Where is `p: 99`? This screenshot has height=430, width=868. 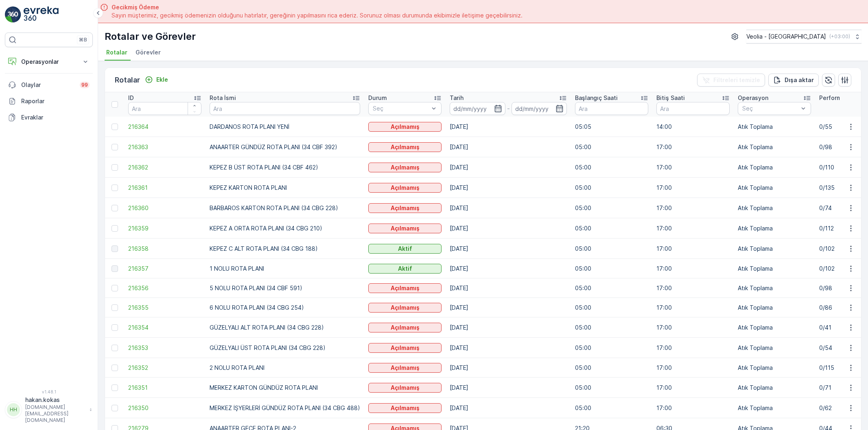 p: 99 is located at coordinates (85, 85).